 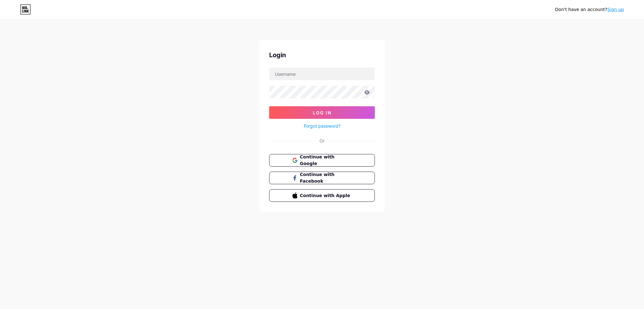 What do you see at coordinates (326, 195) in the screenshot?
I see `span: Continue with Apple` at bounding box center [326, 195].